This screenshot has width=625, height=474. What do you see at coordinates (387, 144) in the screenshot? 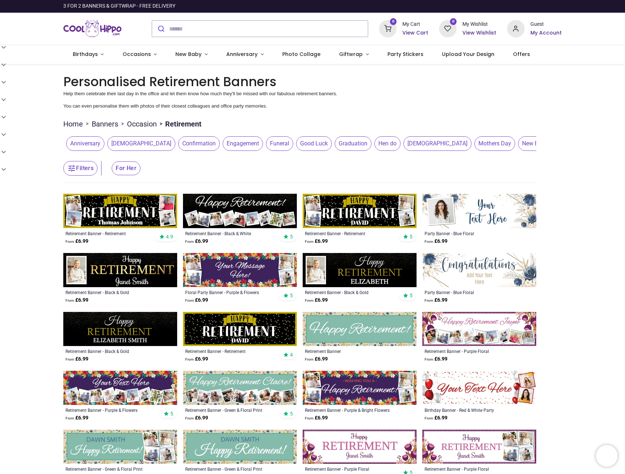
I see `span: Hen do` at bounding box center [387, 144].